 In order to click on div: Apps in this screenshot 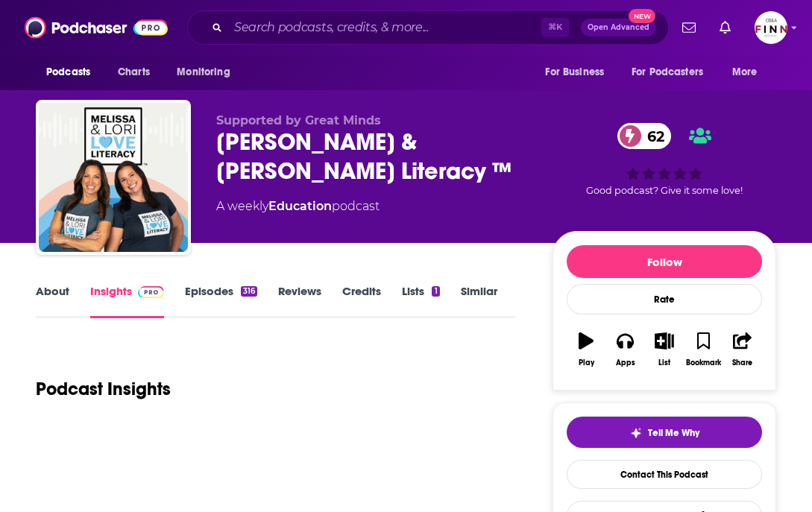, I will do `click(626, 363)`.